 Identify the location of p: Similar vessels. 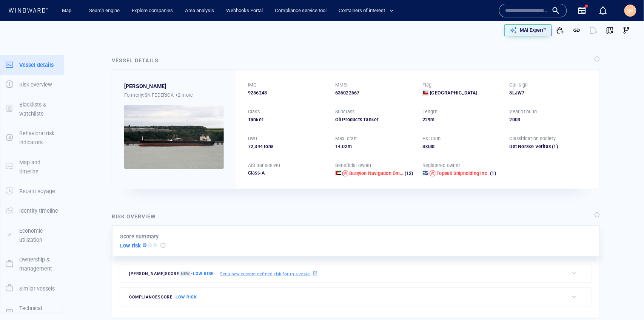
(37, 288).